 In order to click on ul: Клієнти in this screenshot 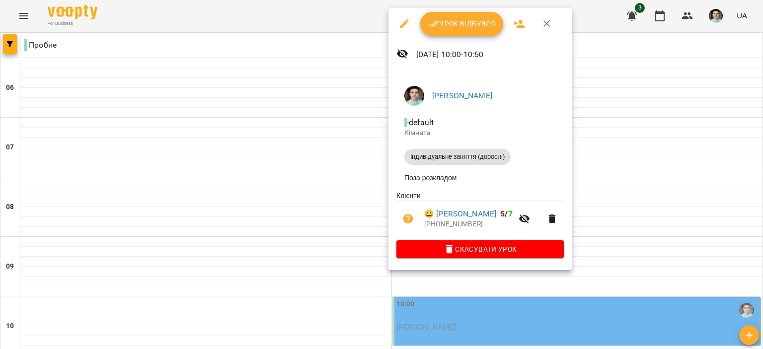, I will do `click(480, 216)`.